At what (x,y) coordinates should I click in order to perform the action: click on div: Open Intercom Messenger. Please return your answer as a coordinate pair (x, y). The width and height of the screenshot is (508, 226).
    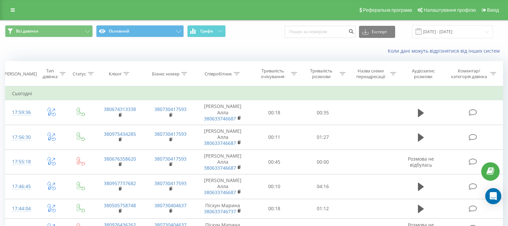
    Looking at the image, I should click on (493, 196).